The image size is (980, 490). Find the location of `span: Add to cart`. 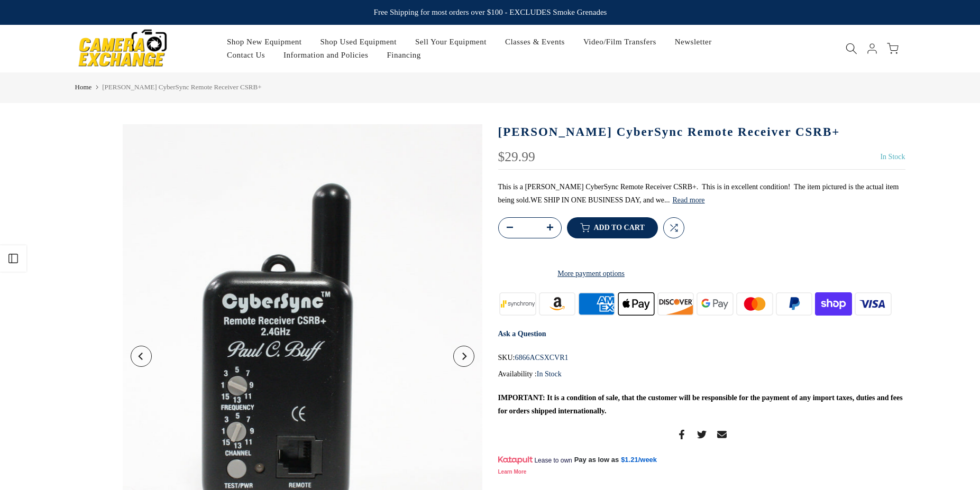

span: Add to cart is located at coordinates (619, 228).